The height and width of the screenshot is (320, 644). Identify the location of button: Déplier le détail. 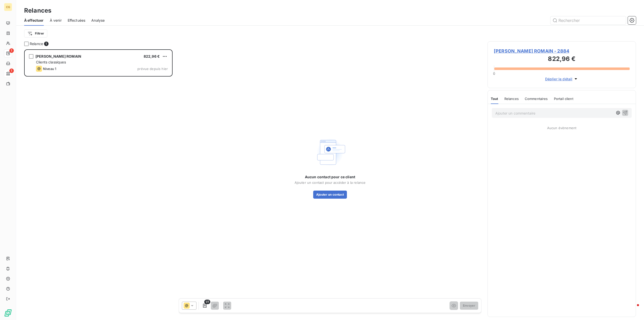
(562, 79).